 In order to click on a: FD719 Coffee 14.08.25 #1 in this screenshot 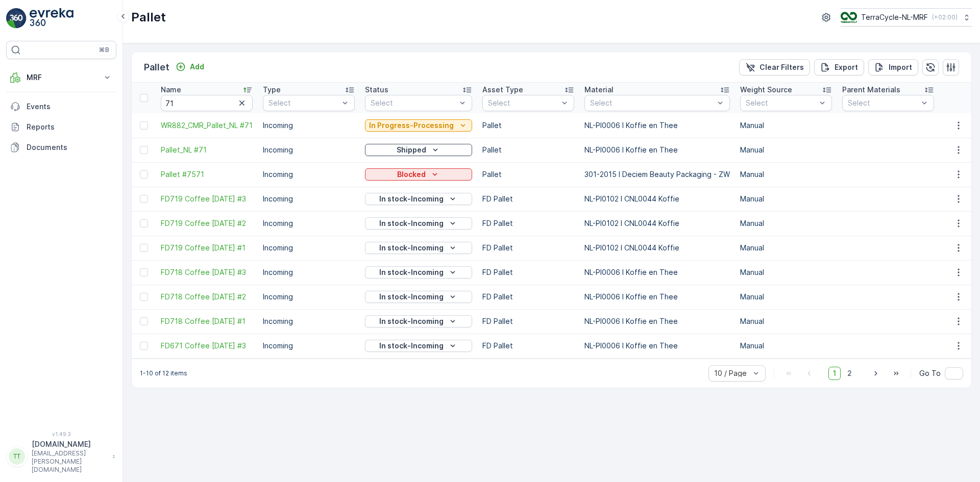, I will do `click(206, 248)`.